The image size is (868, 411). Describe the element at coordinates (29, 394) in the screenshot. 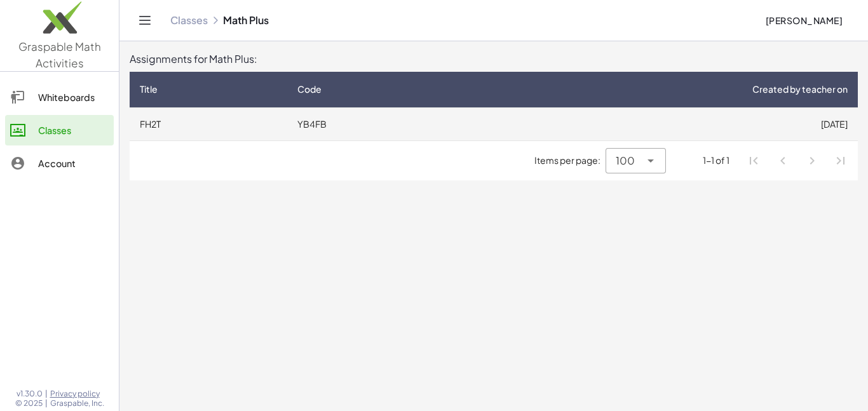

I see `span: v1.30.0` at that location.